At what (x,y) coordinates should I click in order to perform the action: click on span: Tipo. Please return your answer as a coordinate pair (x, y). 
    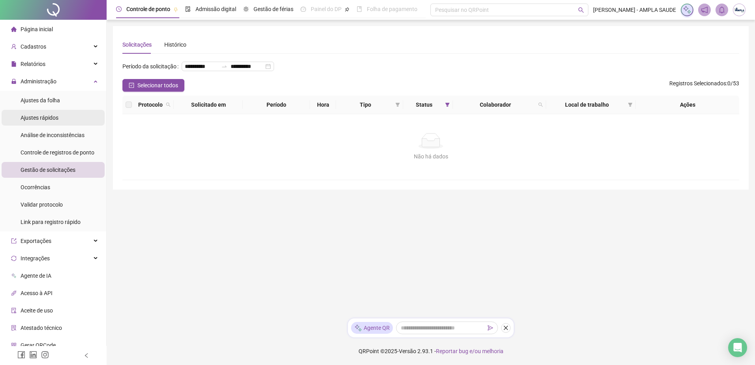
    Looking at the image, I should click on (365, 105).